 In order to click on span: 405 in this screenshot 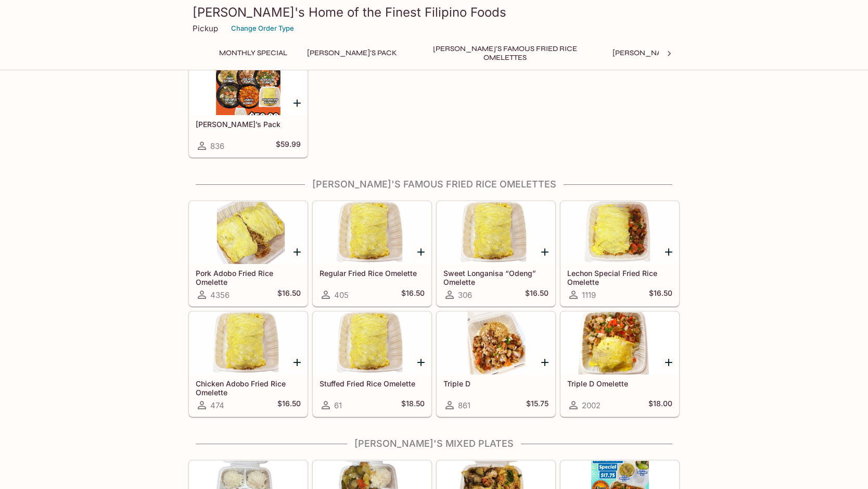, I will do `click(341, 295)`.